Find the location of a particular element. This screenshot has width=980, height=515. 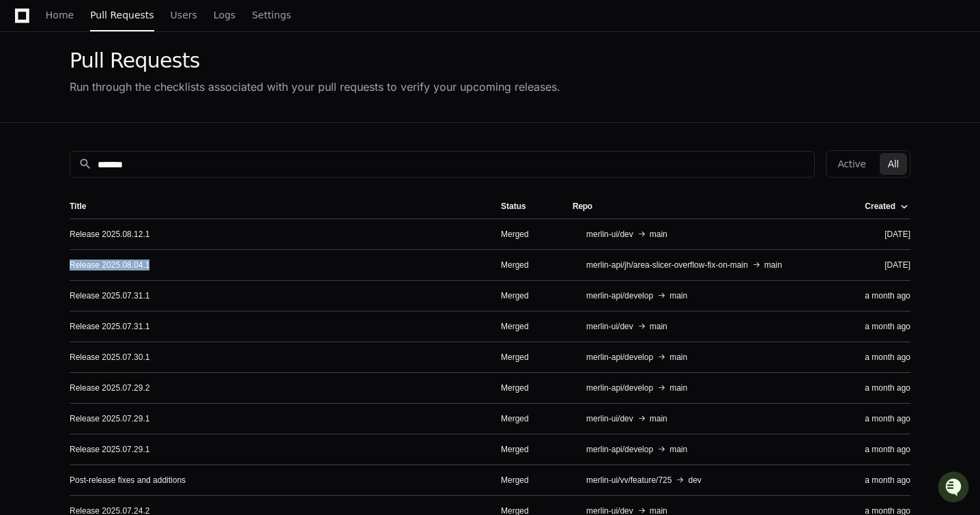

div: Past conversations is located at coordinates (53, 154).